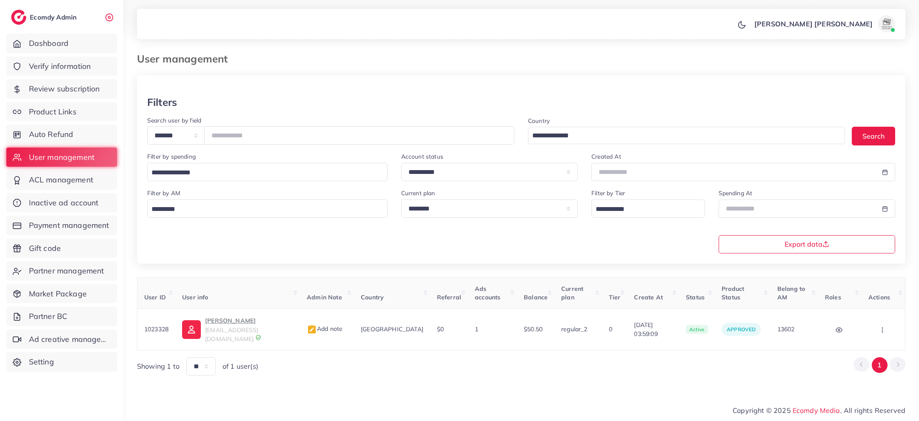 This screenshot has width=919, height=421. I want to click on button: Go to page 1, so click(879, 365).